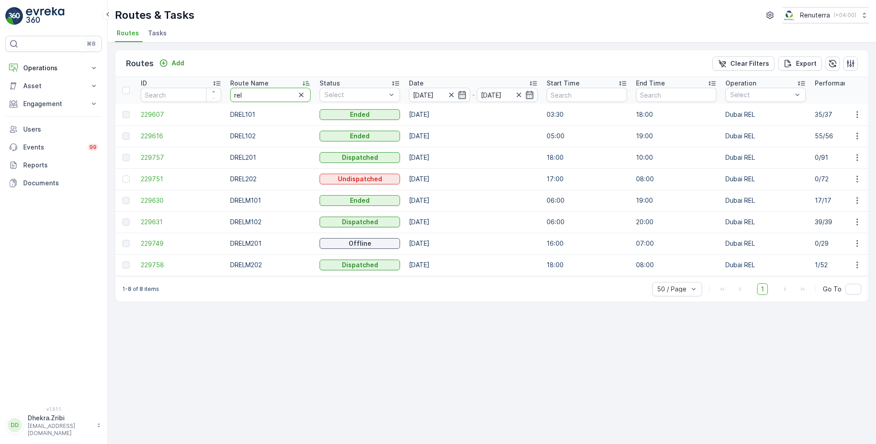  What do you see at coordinates (845, 15) in the screenshot?
I see `p: ( +04:00 )` at bounding box center [845, 15].